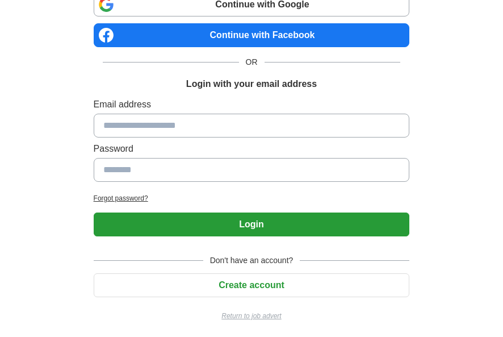 This screenshot has height=337, width=503. I want to click on label: Email address, so click(252, 104).